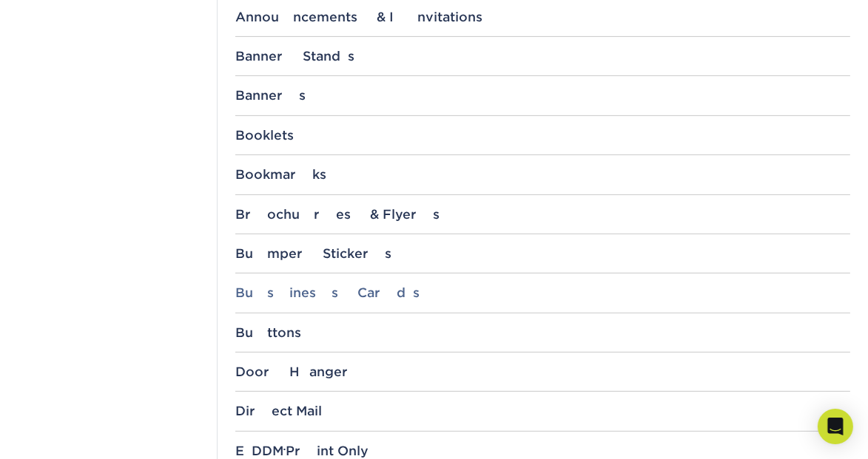 The width and height of the screenshot is (868, 459). What do you see at coordinates (542, 95) in the screenshot?
I see `div: Banners` at bounding box center [542, 95].